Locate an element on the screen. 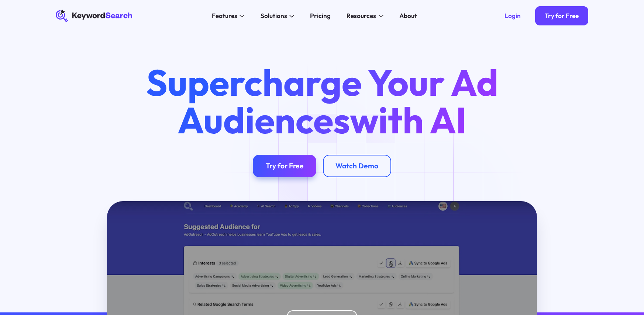 This screenshot has width=644, height=315. div: Solutions is located at coordinates (274, 16).